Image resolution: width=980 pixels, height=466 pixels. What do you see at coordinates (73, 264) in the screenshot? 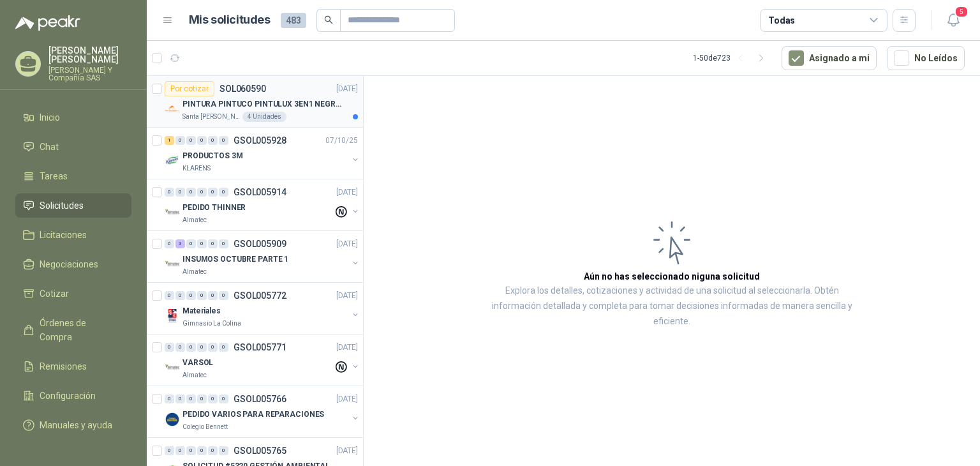
I see `a: Negociaciones` at bounding box center [73, 264].